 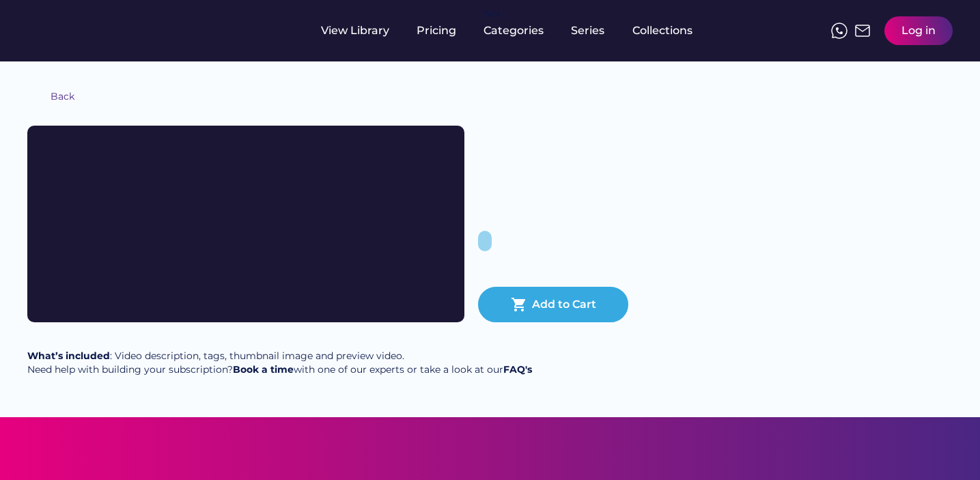 I want to click on strong: FAQ's, so click(x=518, y=370).